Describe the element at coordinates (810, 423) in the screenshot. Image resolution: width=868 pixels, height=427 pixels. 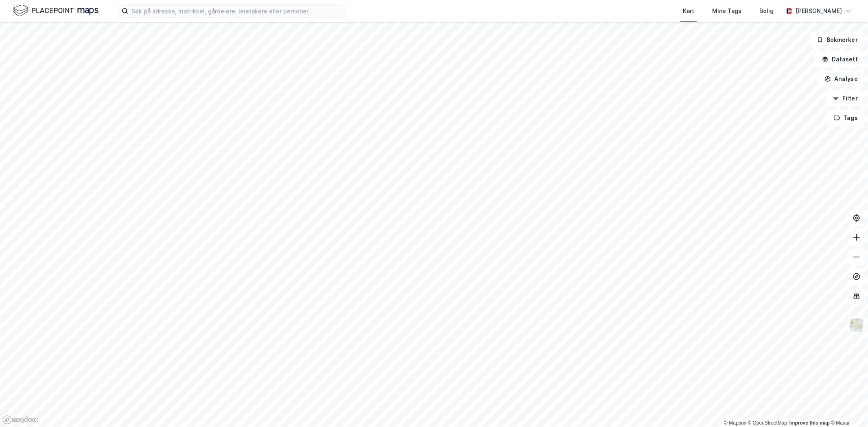
I see `a: Improve this map` at that location.